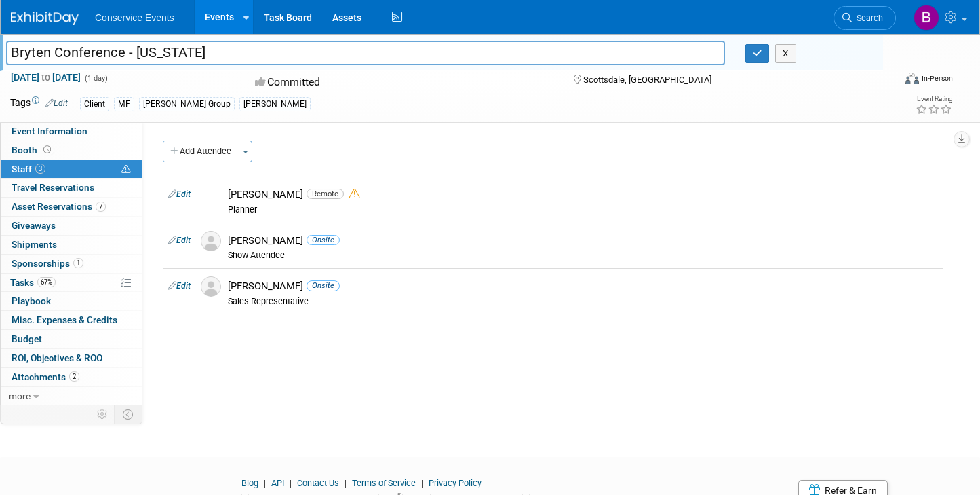 This screenshot has height=495, width=980. What do you see at coordinates (50, 131) in the screenshot?
I see `span: Event Information` at bounding box center [50, 131].